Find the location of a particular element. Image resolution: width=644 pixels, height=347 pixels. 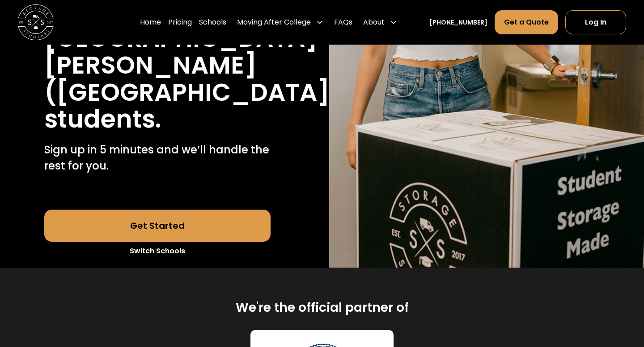

a: Get a Quote is located at coordinates (526, 22).